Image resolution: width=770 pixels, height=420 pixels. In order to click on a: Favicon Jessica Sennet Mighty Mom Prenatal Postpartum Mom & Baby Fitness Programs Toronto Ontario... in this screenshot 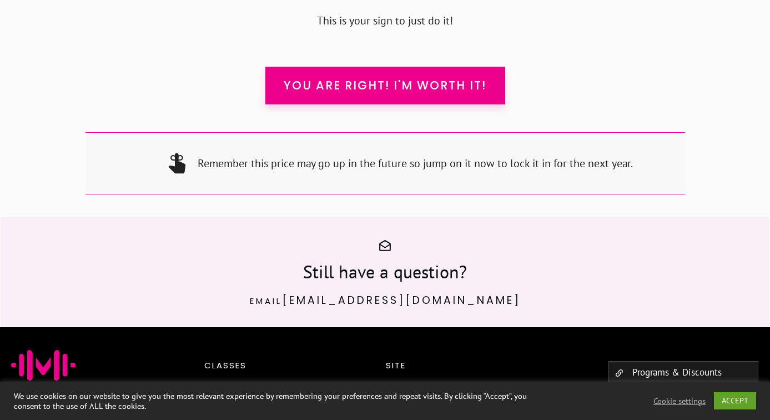, I will do `click(43, 365)`.